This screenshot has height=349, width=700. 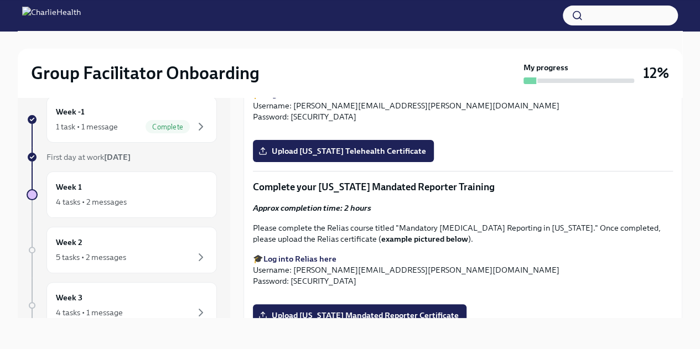 What do you see at coordinates (70, 112) in the screenshot?
I see `h6: Week -1` at bounding box center [70, 112].